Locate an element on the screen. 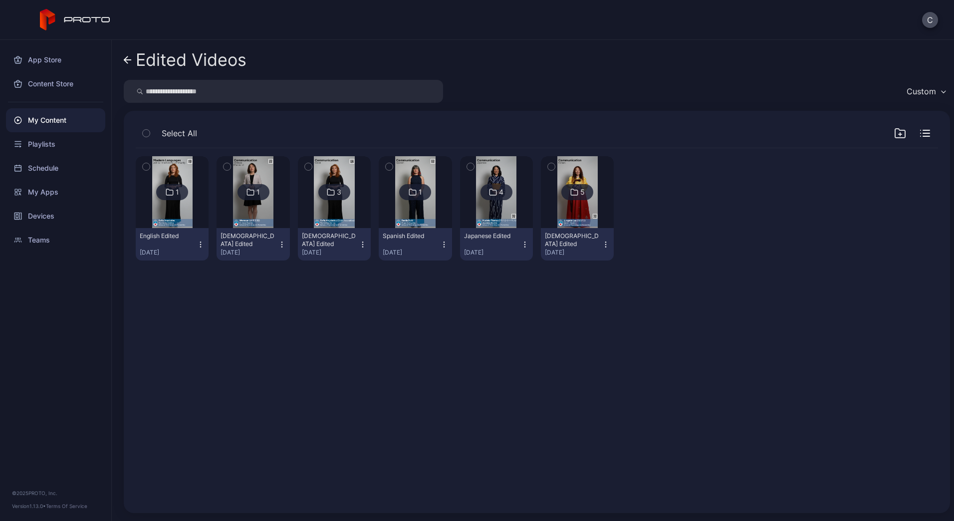  a: My Content is located at coordinates (55, 120).